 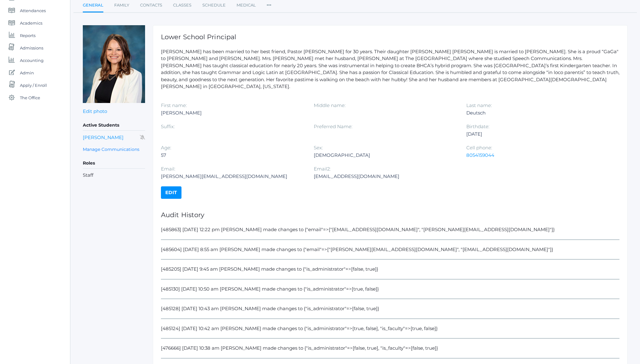 I want to click on label: Cell phone:, so click(x=479, y=148).